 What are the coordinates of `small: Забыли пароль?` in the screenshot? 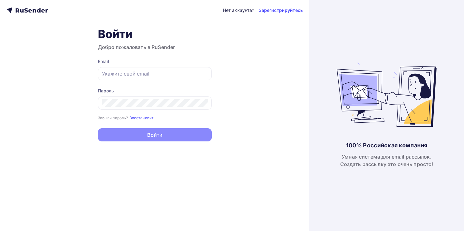 It's located at (113, 117).